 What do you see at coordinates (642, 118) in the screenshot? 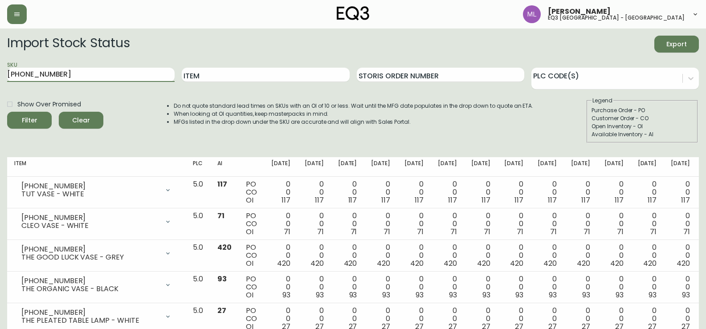
I see `div: Customer Order - CO` at bounding box center [642, 118].